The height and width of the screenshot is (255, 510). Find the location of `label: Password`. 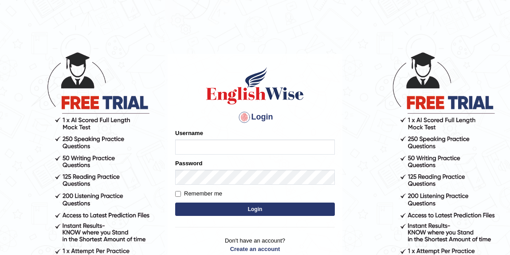

label: Password is located at coordinates (188, 163).